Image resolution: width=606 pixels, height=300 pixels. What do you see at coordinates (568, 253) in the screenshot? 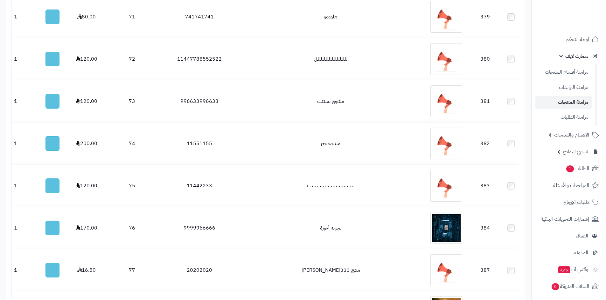
I see `a: المدونة` at bounding box center [568, 253].